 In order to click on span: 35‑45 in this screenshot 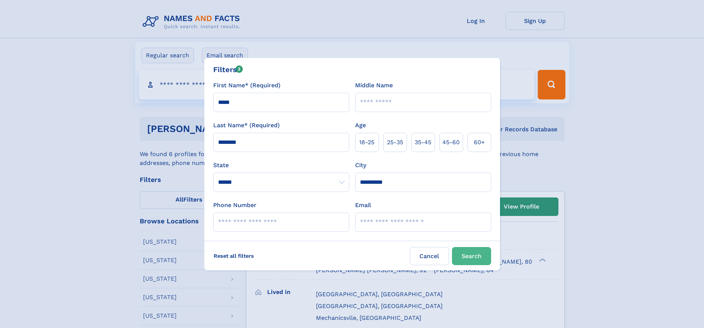, I will do `click(423, 142)`.